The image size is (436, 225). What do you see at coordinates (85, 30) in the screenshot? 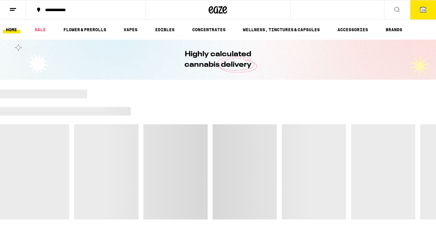
I see `a: FLOWER & PREROLLS` at bounding box center [85, 30].